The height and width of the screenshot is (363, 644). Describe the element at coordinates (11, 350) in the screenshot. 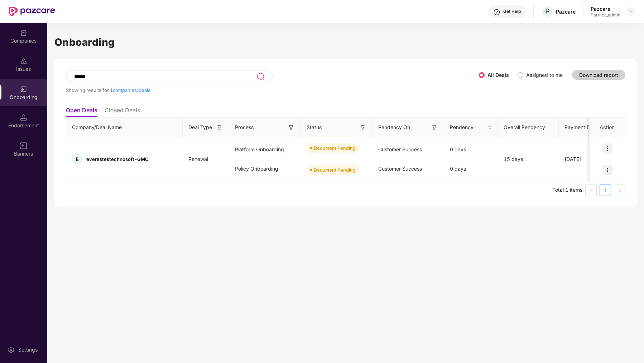

I see `img: svg+xml;base64,PHN2ZyBpZD0iU2V0dGluZy0yMHgyMCIgeG1sbnM9Imh0dHA6Ly93d3cudzMub3JnLzIwMDAvc3ZnIiB3aW...` at that location.